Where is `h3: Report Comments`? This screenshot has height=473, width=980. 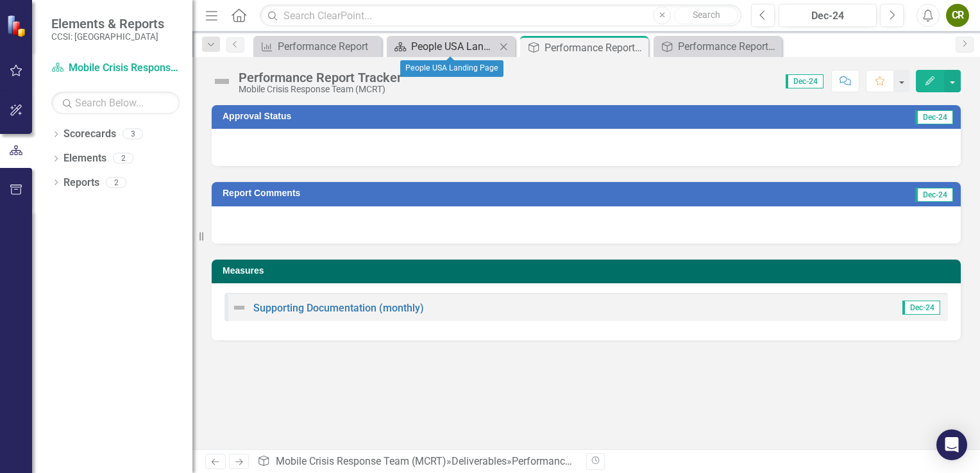 h3: Report Comments is located at coordinates (466, 193).